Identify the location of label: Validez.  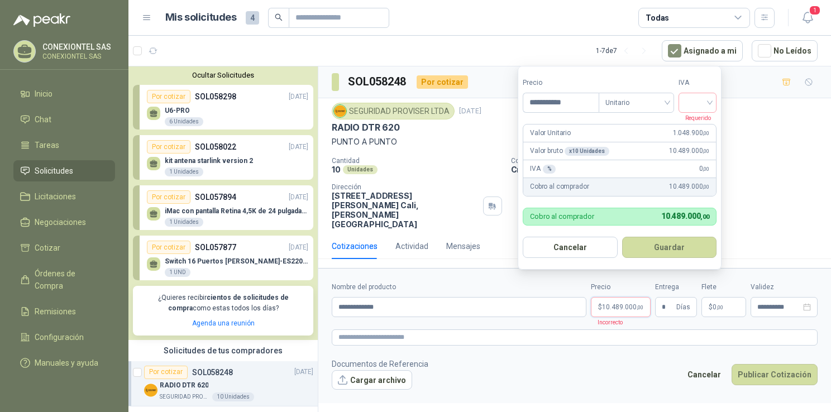
(784, 287).